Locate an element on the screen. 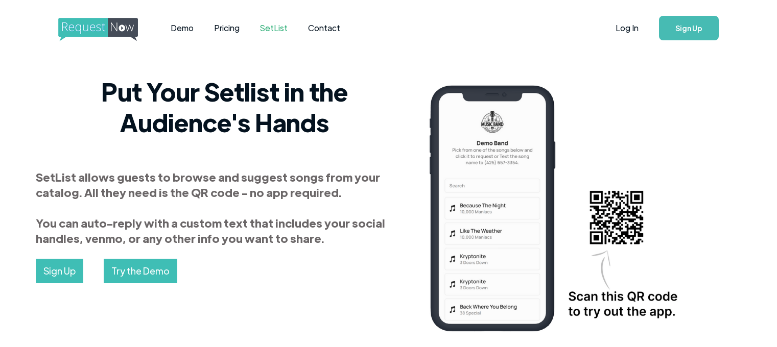 This screenshot has width=777, height=347. h2: Put Your Setlist in the Audience's Hands is located at coordinates (224, 107).